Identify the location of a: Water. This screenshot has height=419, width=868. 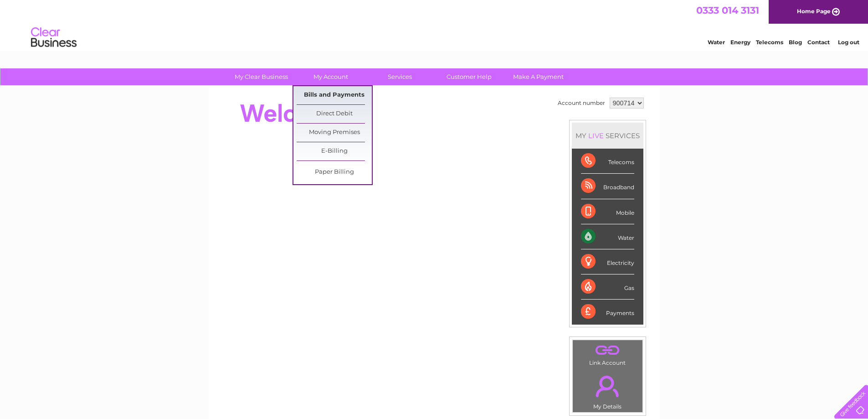
(716, 42).